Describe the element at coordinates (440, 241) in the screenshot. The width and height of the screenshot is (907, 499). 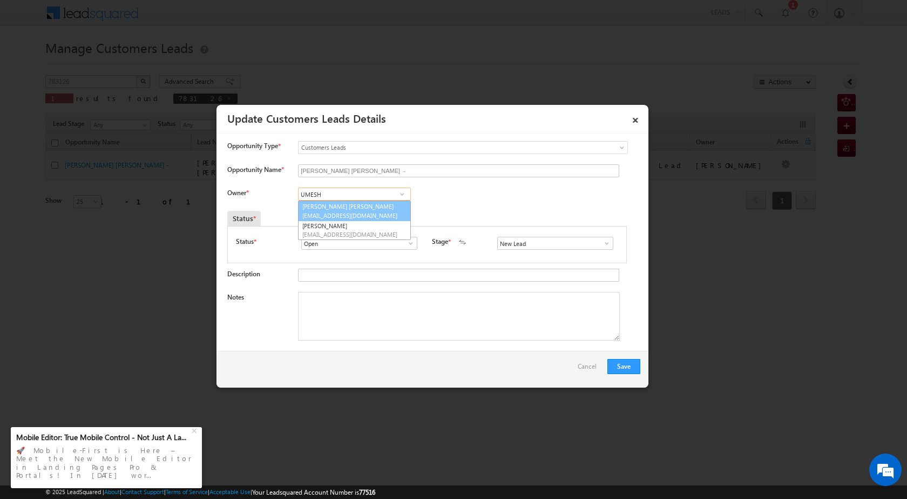
I see `label: Stage` at that location.